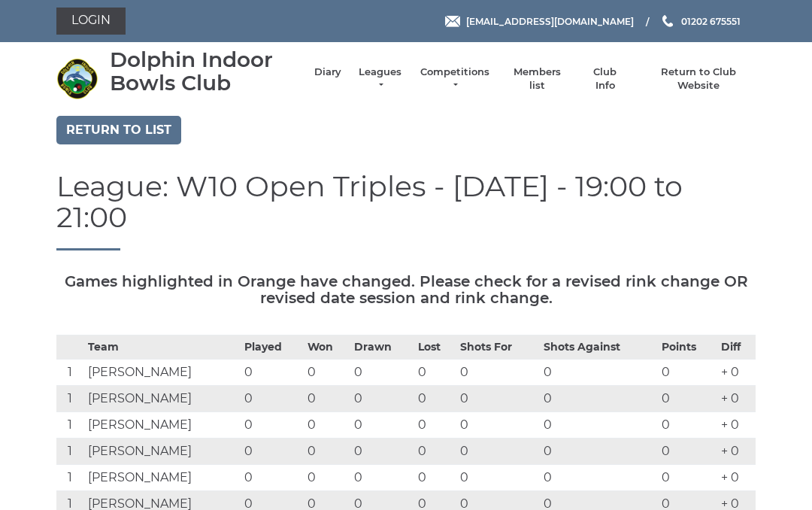 The width and height of the screenshot is (812, 510). What do you see at coordinates (605, 79) in the screenshot?
I see `a: Club Info` at bounding box center [605, 79].